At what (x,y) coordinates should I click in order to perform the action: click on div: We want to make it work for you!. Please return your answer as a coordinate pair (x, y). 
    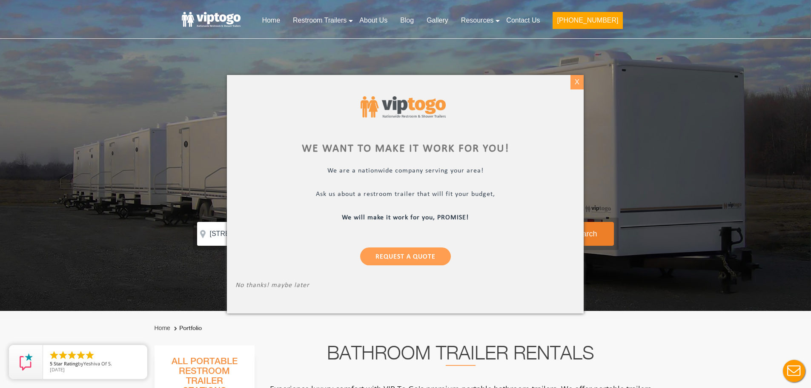
    Looking at the image, I should click on (406, 149).